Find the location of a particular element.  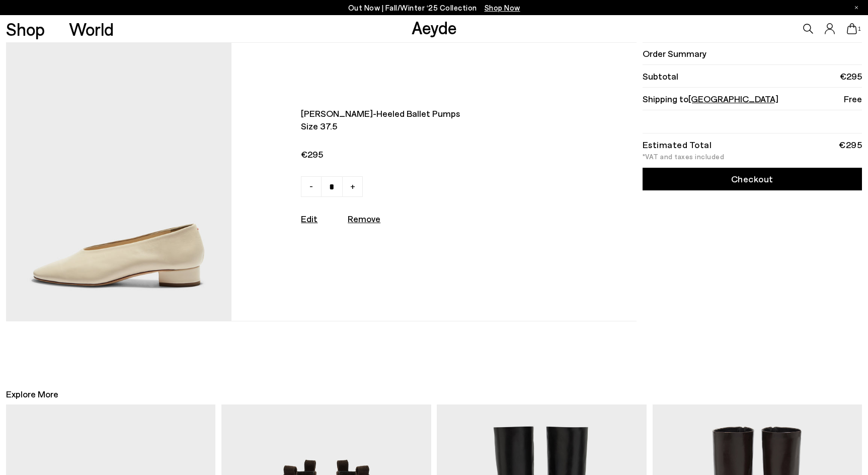

div: *VAT and taxes included is located at coordinates (752, 157).